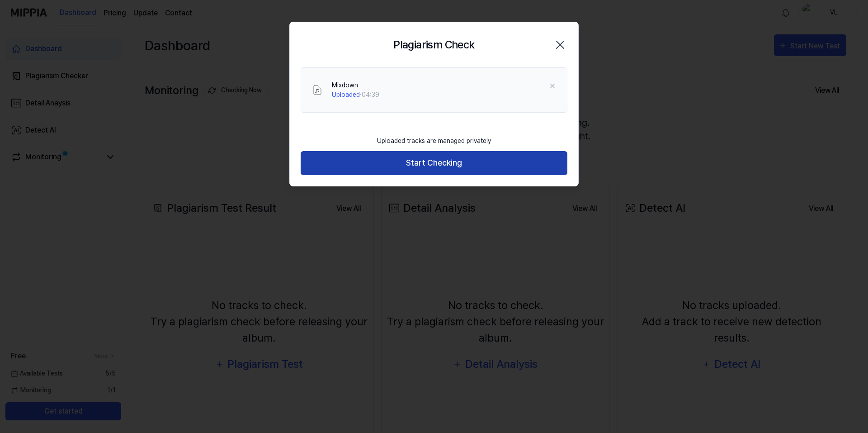 This screenshot has height=433, width=868. Describe the element at coordinates (356, 85) in the screenshot. I see `div: Mixdown` at that location.